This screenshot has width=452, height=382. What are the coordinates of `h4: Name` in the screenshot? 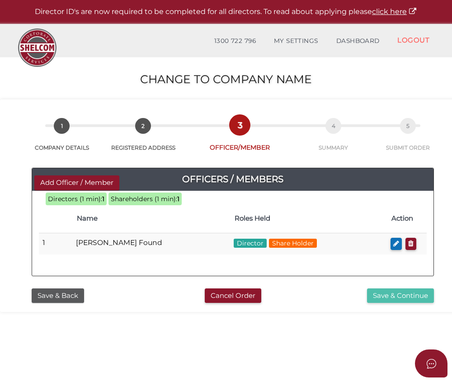 It's located at (151, 218).